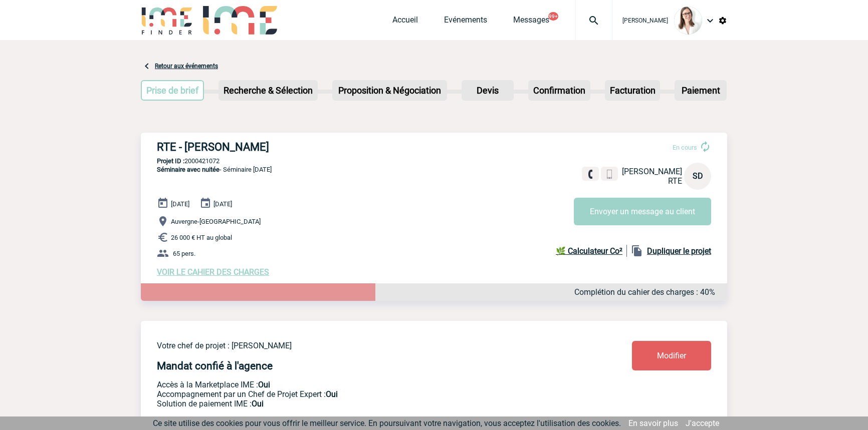  What do you see at coordinates (213, 272) in the screenshot?
I see `span: VOIR LE CAHIER DES CHARGES` at bounding box center [213, 272].